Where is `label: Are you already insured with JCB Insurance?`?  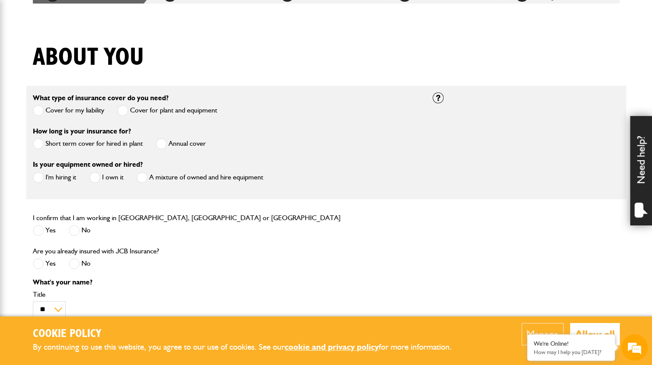 label: Are you already insured with JCB Insurance? is located at coordinates (96, 251).